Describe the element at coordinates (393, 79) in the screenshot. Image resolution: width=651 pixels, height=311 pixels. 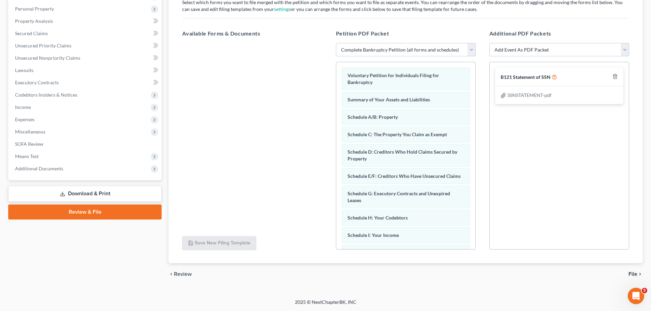
I see `span: Voluntary Petition for Individuals Filing for Bankruptcy` at that location.